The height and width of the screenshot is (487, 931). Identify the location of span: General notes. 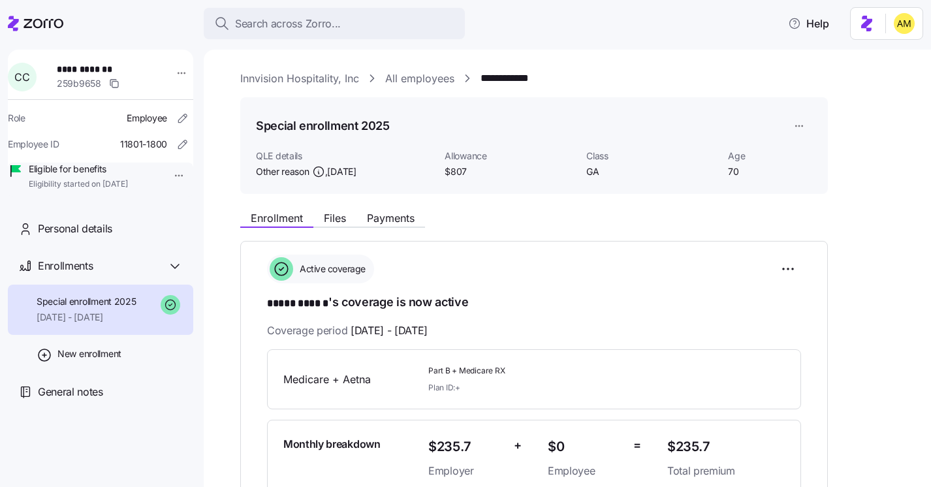
(70, 392).